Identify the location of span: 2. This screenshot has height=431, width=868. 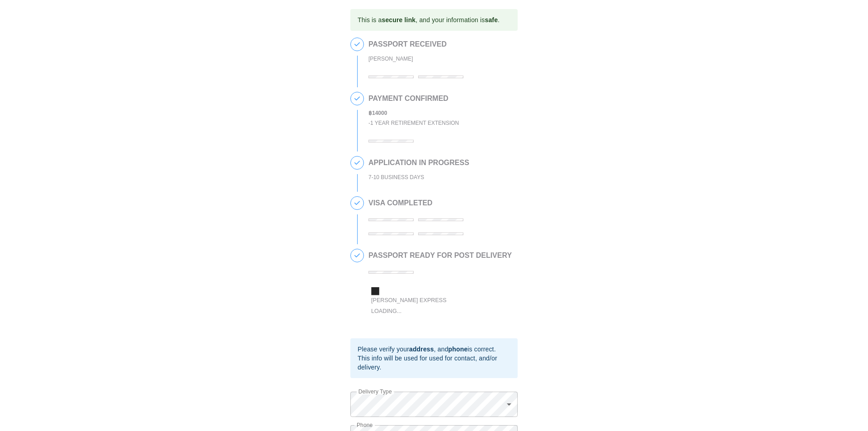
(357, 99).